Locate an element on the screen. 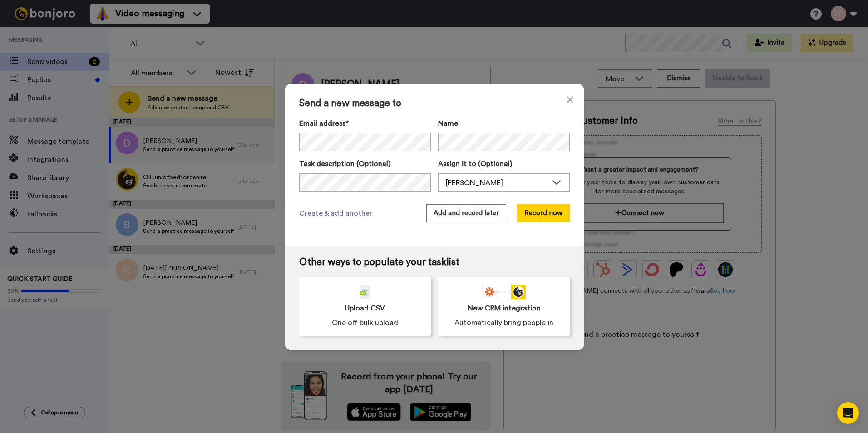  label: Assign it to (Optional) is located at coordinates (504, 164).